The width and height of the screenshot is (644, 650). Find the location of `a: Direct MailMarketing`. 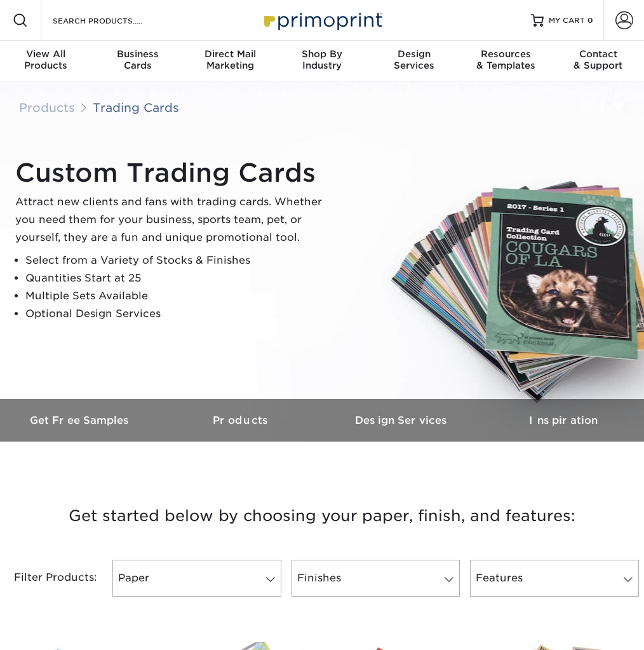

a: Direct MailMarketing is located at coordinates (230, 61).